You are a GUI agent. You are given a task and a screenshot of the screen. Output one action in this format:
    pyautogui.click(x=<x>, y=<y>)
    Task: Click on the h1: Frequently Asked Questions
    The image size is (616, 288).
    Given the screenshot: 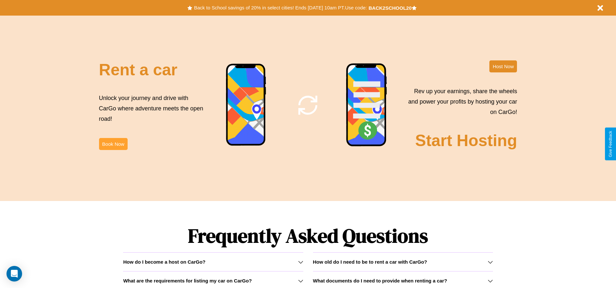 What is the action you would take?
    pyautogui.click(x=308, y=236)
    